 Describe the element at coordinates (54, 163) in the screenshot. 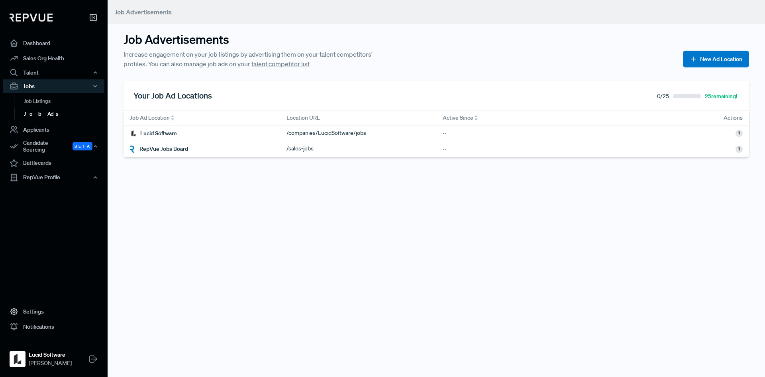

I see `a: Battlecards` at that location.